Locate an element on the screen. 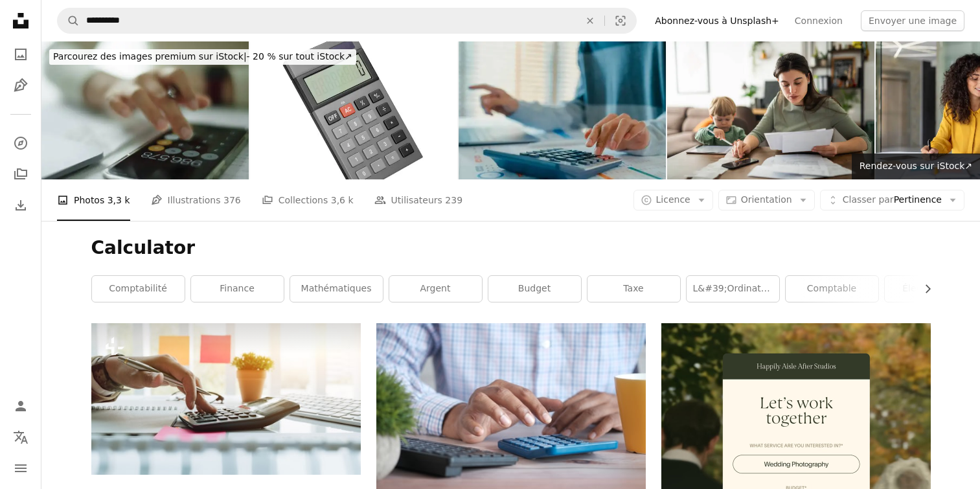  span: Classer par is located at coordinates (868, 199).